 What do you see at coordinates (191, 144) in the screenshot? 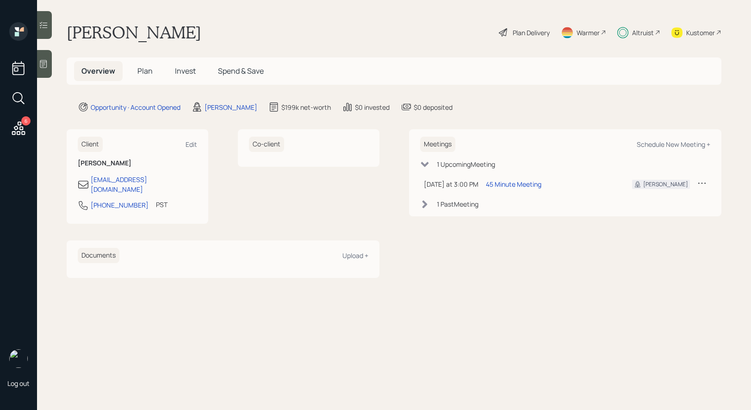
I see `div: Edit` at bounding box center [191, 144].